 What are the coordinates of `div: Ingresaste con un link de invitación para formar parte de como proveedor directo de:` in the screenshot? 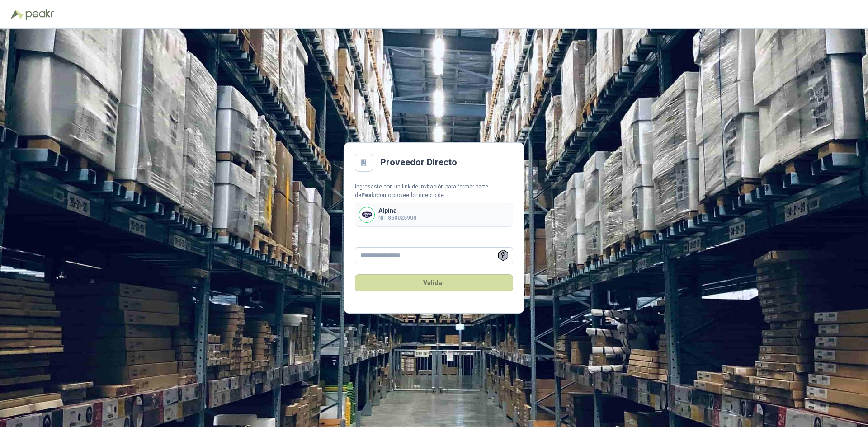 It's located at (434, 191).